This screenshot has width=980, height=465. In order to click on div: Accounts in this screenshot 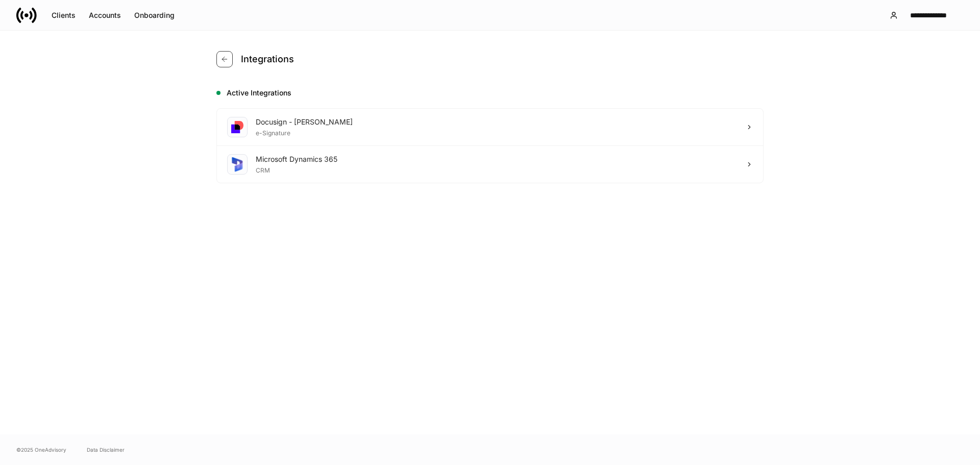, I will do `click(105, 15)`.